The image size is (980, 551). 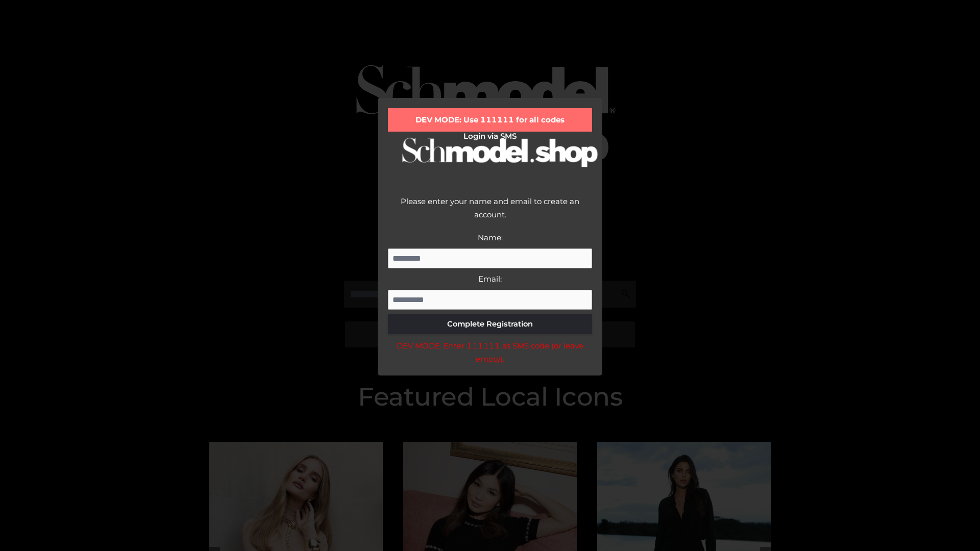 I want to click on label: Name:, so click(x=490, y=237).